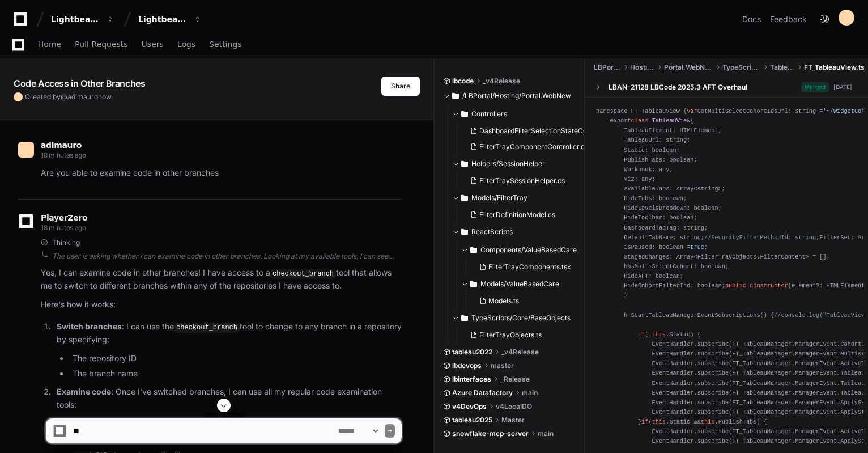  What do you see at coordinates (229, 333) in the screenshot?
I see `p: : I can use the tool to change to any branch in a repository by specifying:` at bounding box center [229, 333].